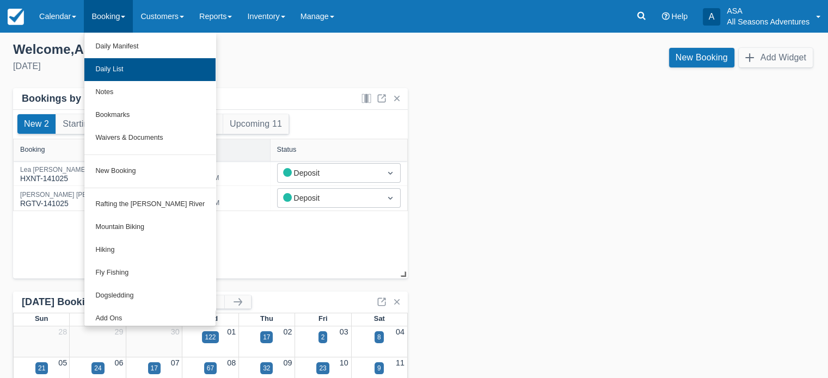  What do you see at coordinates (287, 150) in the screenshot?
I see `div: Status` at bounding box center [287, 150].